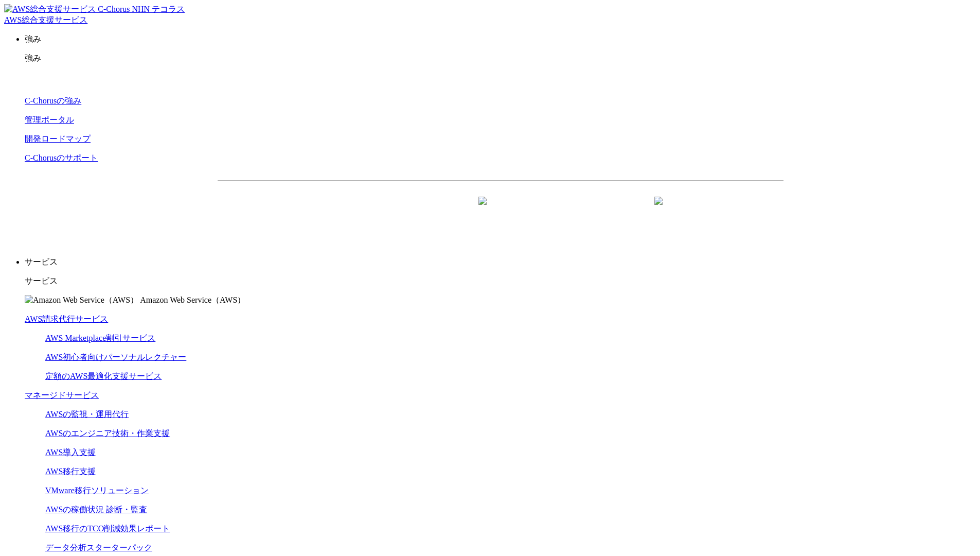 The width and height of the screenshot is (980, 556). I want to click on a: 開発ロードマップ, so click(58, 139).